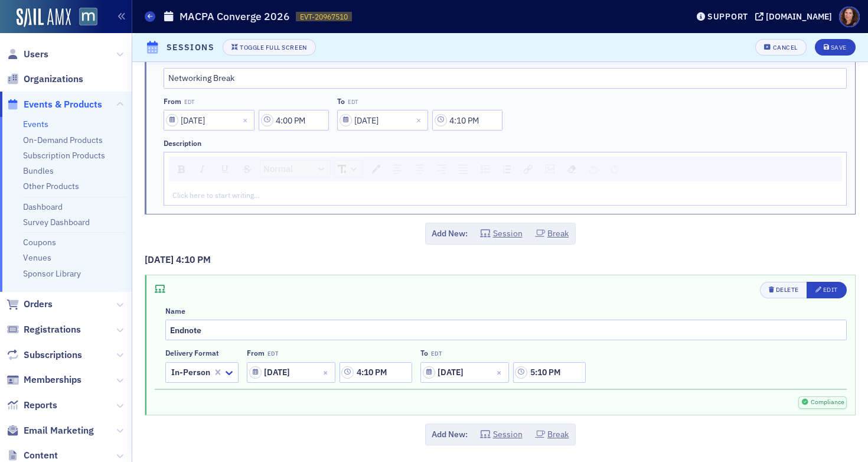 The width and height of the screenshot is (868, 462). I want to click on div: Underline, so click(225, 169).